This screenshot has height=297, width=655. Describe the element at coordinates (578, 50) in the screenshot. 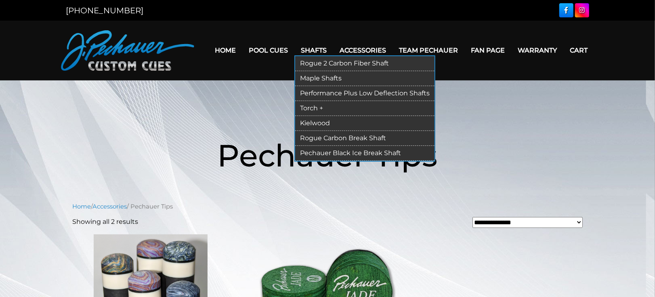

I see `a: Cart` at that location.